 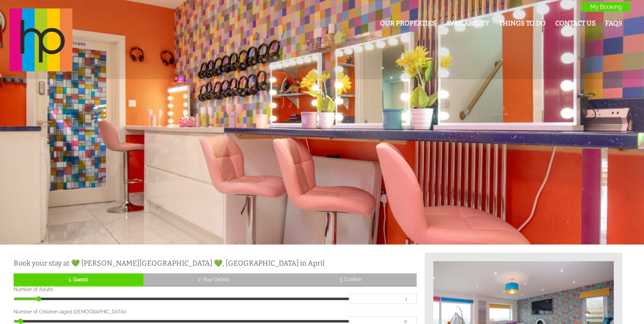 What do you see at coordinates (78, 280) in the screenshot?
I see `a: 1. Guests` at bounding box center [78, 280].